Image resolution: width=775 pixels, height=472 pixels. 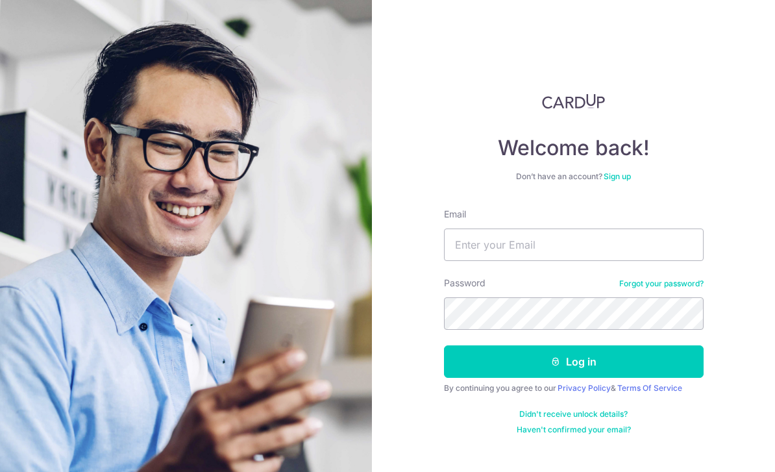 I want to click on label: Email, so click(x=455, y=214).